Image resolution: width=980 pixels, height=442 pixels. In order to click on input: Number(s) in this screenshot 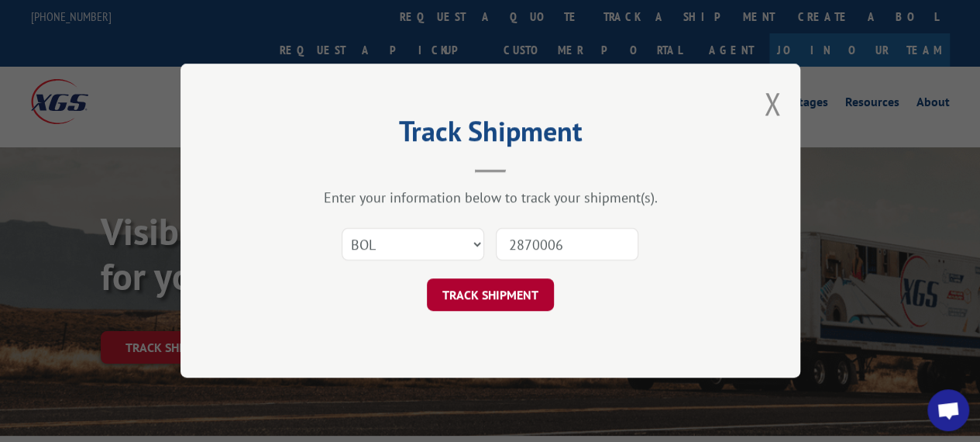, I will do `click(567, 244)`.